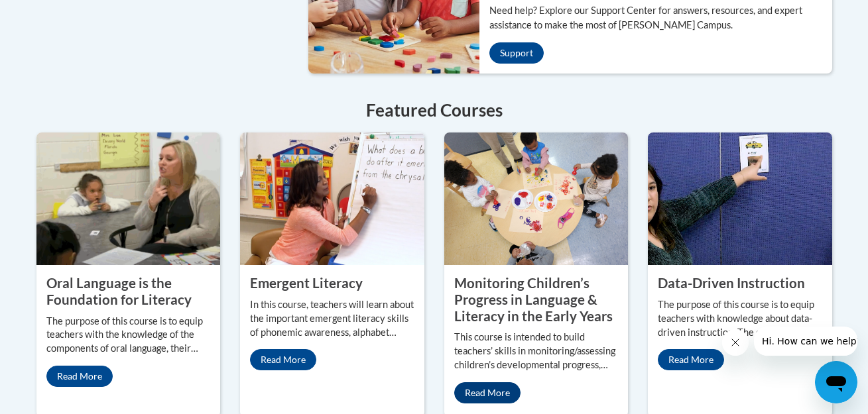  What do you see at coordinates (740, 319) in the screenshot?
I see `p: The purpose of this course is to equip teachers with knowledge about data-driven instruction. The...` at bounding box center [740, 319].